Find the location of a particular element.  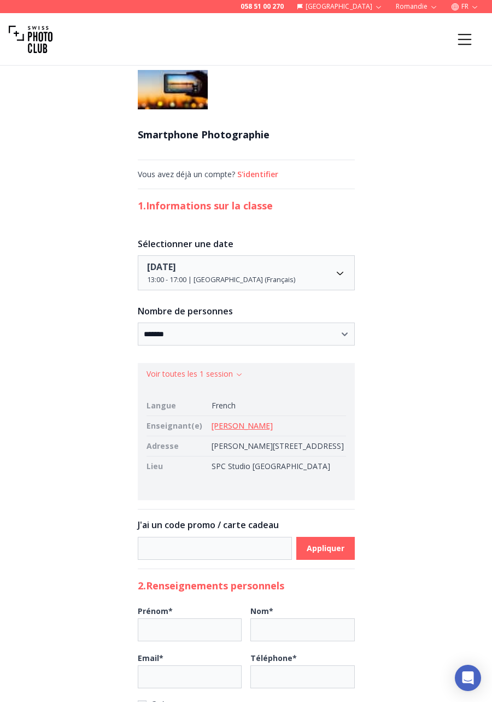

input: Email* is located at coordinates (190, 677).